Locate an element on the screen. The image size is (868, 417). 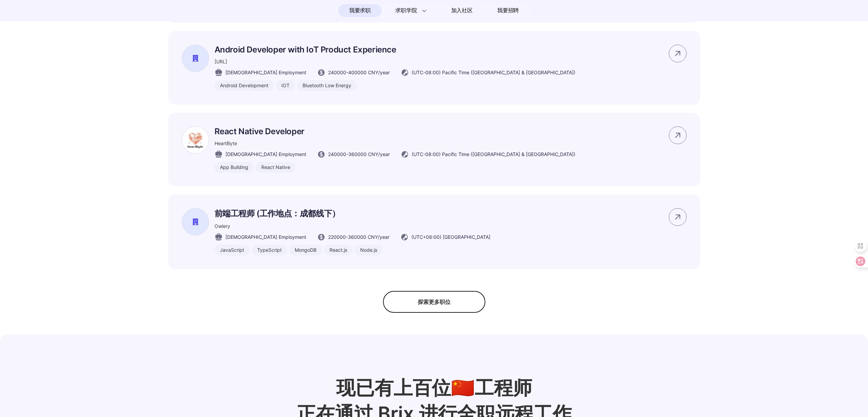
span: Owlery is located at coordinates (222, 226).